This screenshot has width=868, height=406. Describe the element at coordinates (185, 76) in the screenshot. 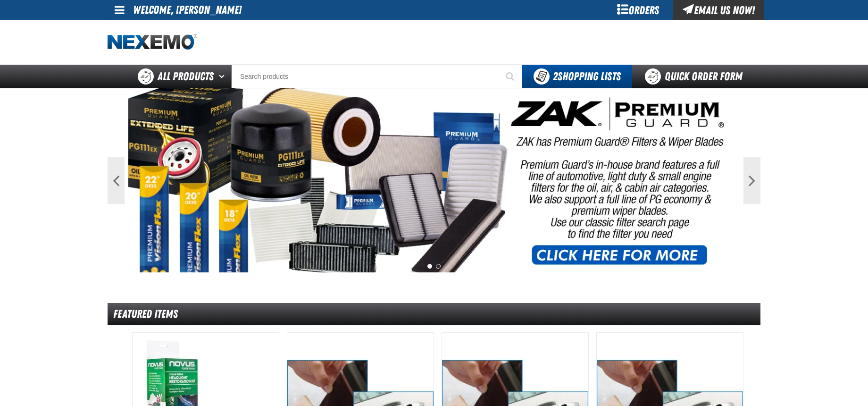

I see `span: All Products` at that location.